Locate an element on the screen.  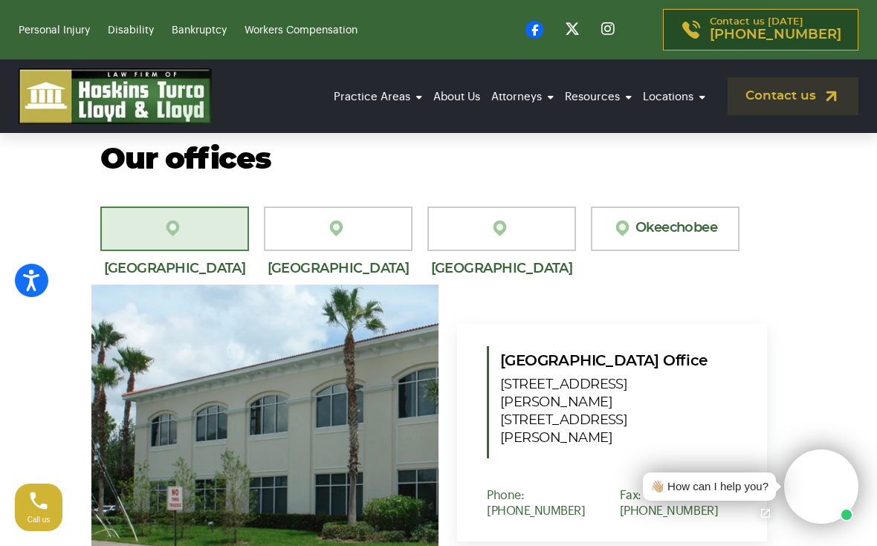
a: Disability is located at coordinates (131, 30).